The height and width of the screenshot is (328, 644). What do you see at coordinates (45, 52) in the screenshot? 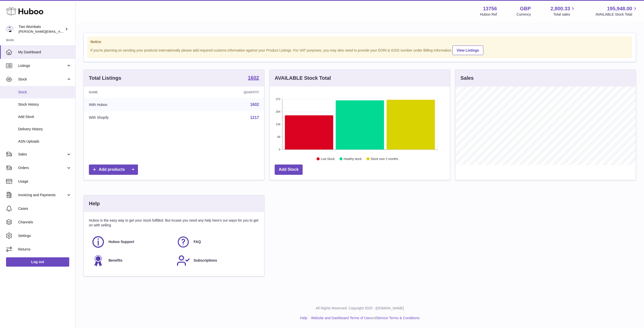
I see `span: My Dashboard` at bounding box center [45, 52].